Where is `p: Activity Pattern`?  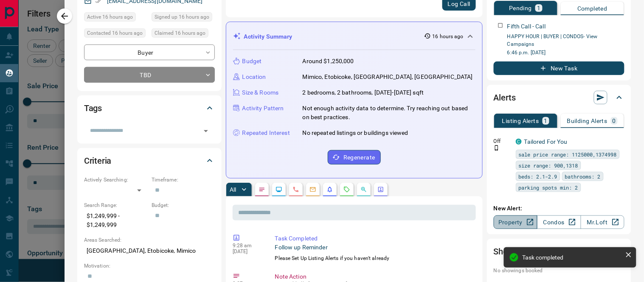
p: Activity Pattern is located at coordinates (263, 108).